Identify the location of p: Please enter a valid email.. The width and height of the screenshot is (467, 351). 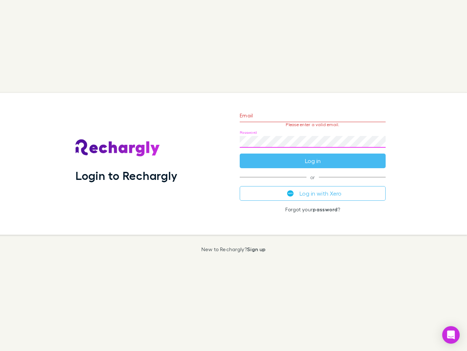
(313, 125).